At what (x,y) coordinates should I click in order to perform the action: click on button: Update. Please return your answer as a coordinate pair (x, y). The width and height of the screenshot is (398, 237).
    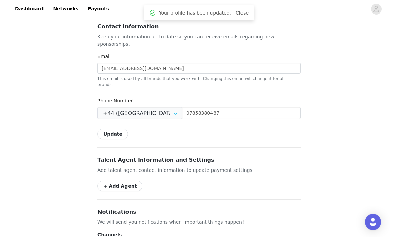
    Looking at the image, I should click on (113, 134).